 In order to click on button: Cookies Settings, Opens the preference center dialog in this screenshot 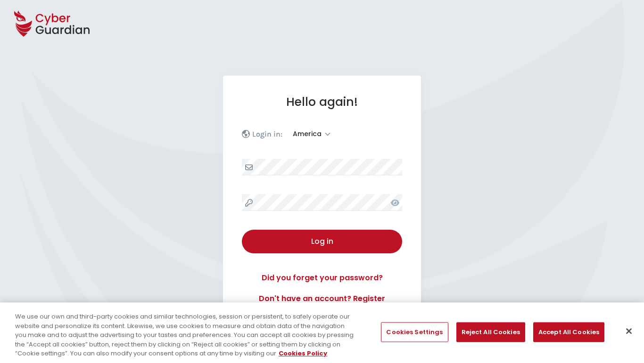, I will do `click(414, 332)`.